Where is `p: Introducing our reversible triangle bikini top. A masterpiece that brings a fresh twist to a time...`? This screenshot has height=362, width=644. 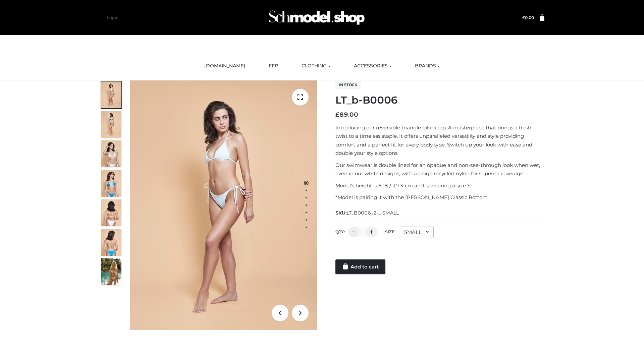 p: Introducing our reversible triangle bikini top. A masterpiece that brings a fresh twist to a time... is located at coordinates (440, 141).